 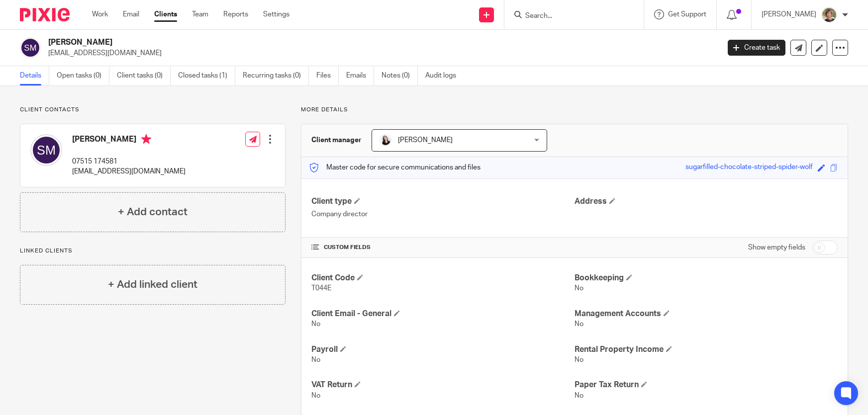 What do you see at coordinates (386, 140) in the screenshot?
I see `img: HR%20Andrew%20Price_Molly_Poppy%20Jakes%20Photography-7.jpg` at bounding box center [386, 140].